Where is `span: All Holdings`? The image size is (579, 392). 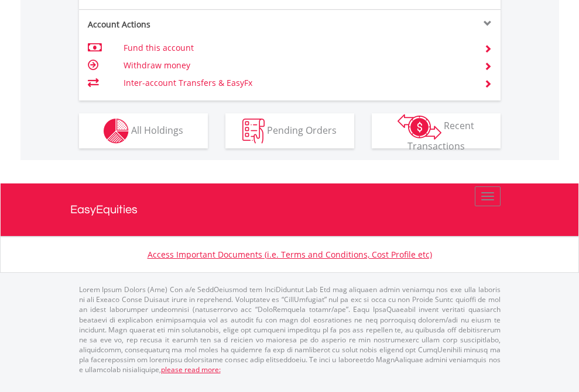
span: All Holdings is located at coordinates (156, 130).